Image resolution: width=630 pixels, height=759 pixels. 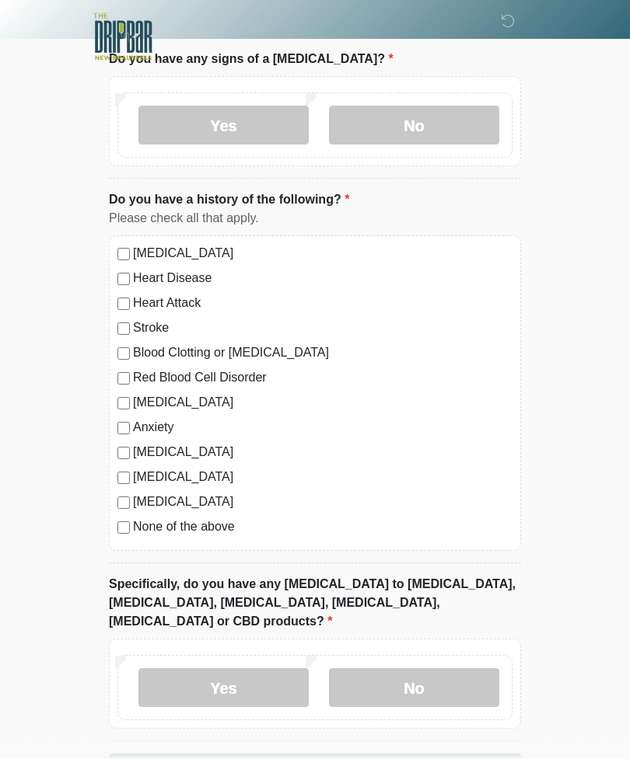 What do you see at coordinates (323, 303) in the screenshot?
I see `label: Heart Attack` at bounding box center [323, 303].